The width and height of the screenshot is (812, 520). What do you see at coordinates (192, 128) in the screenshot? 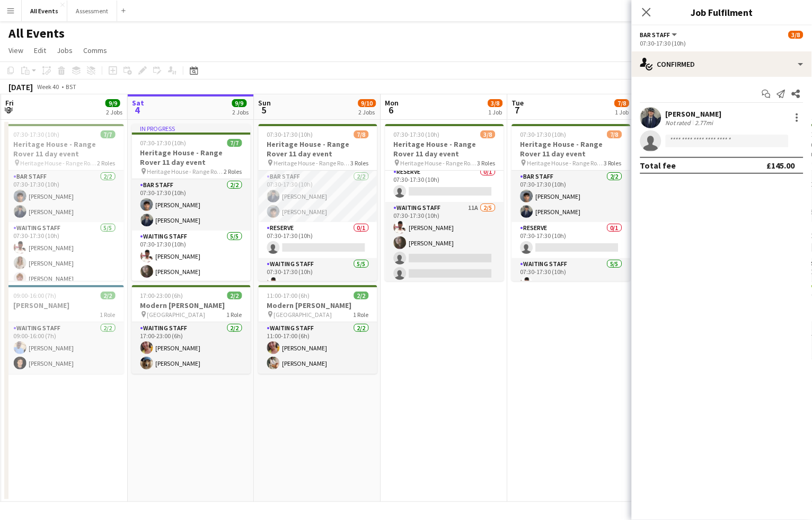
I see `div: In progress` at bounding box center [192, 128].